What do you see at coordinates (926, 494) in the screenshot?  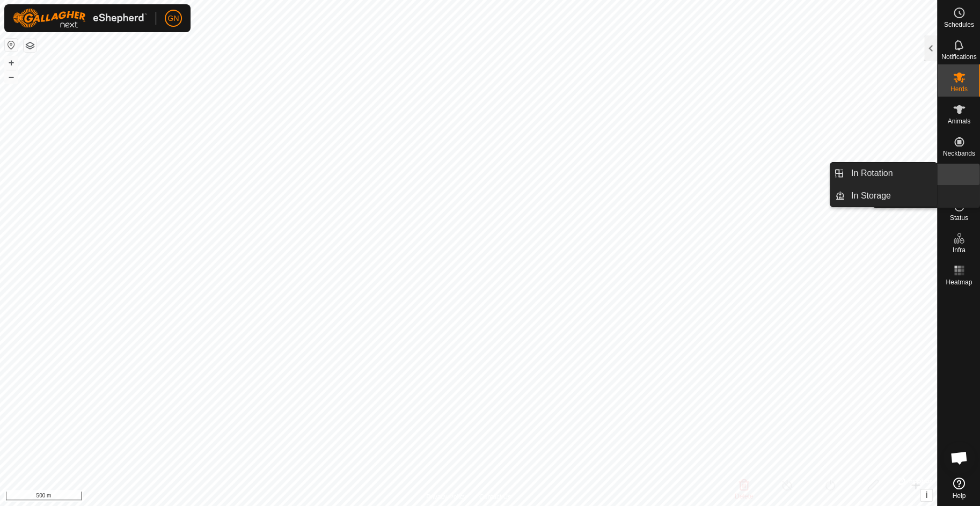 I see `span: i` at bounding box center [926, 494].